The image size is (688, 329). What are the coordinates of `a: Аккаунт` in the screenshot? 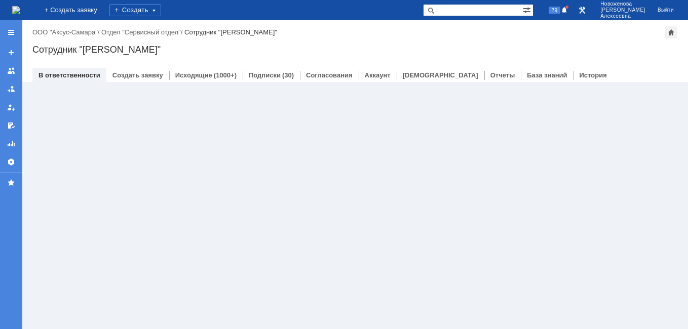 It's located at (377, 75).